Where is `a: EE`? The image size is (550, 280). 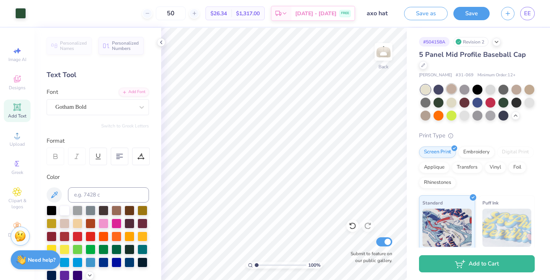
a: EE is located at coordinates (528, 13).